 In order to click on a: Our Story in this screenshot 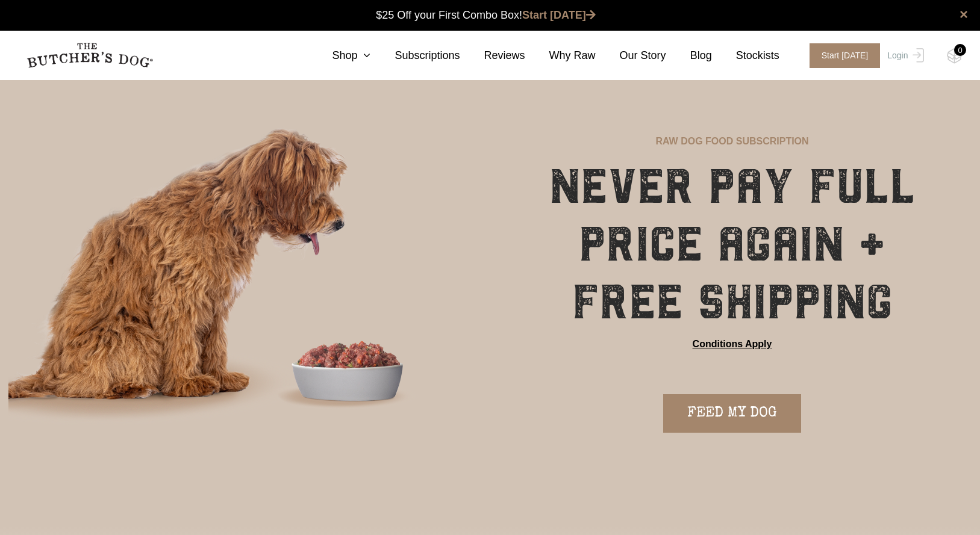, I will do `click(631, 56)`.